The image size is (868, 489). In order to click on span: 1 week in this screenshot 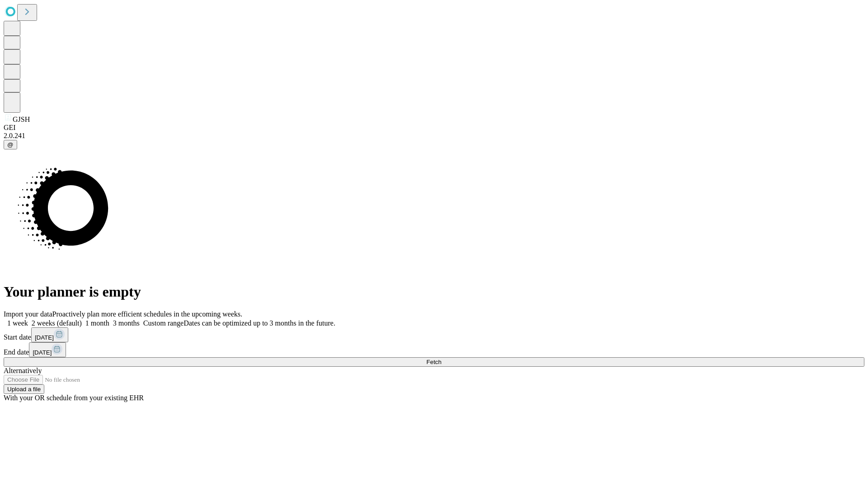, I will do `click(18, 323)`.